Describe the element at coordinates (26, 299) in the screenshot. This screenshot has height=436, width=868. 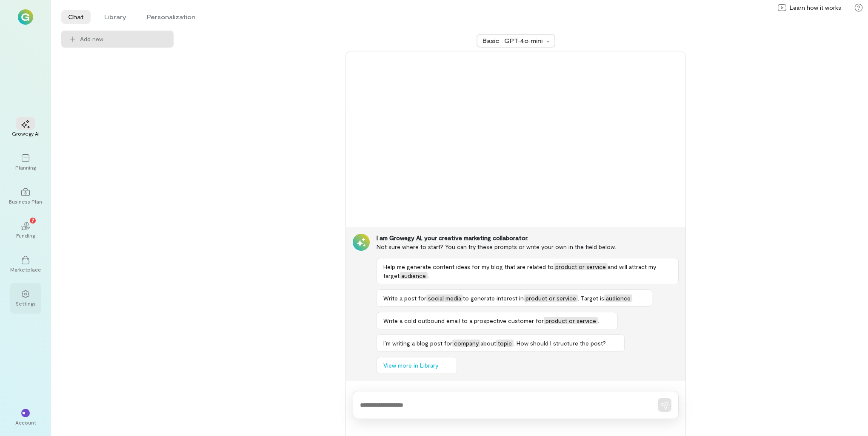
I see `a: Settings` at that location.